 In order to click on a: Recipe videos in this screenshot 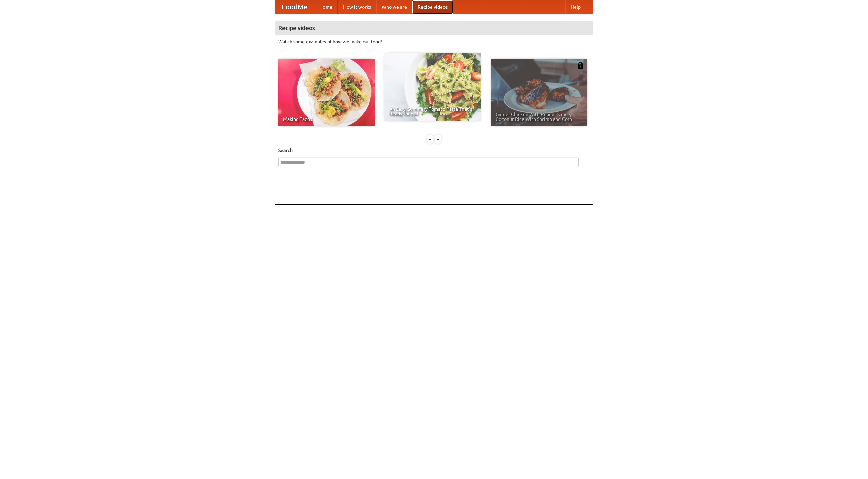, I will do `click(432, 7)`.